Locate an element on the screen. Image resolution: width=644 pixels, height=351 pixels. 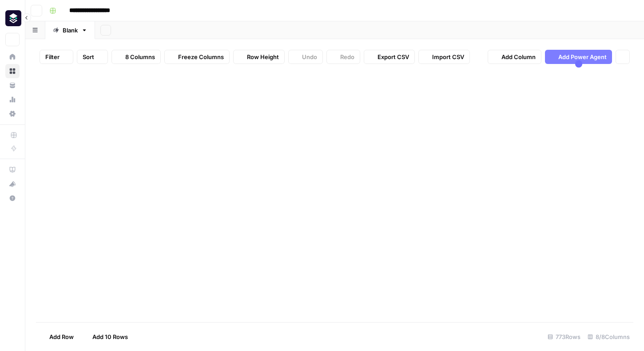
a: Browse is located at coordinates (12, 71).